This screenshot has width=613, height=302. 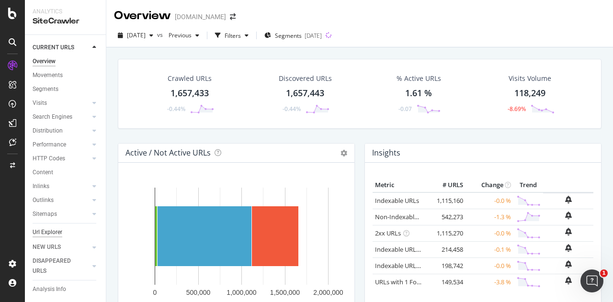 What do you see at coordinates (43, 172) in the screenshot?
I see `div: Content` at bounding box center [43, 172].